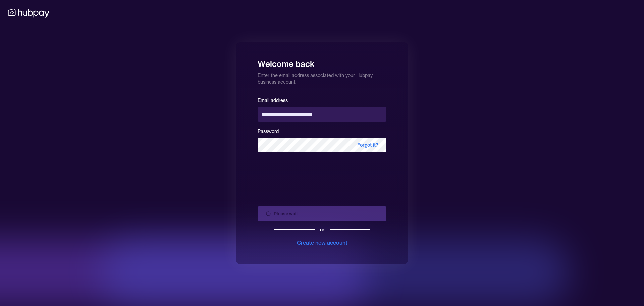 The height and width of the screenshot is (306, 644). I want to click on span: Forgot it?, so click(367, 145).